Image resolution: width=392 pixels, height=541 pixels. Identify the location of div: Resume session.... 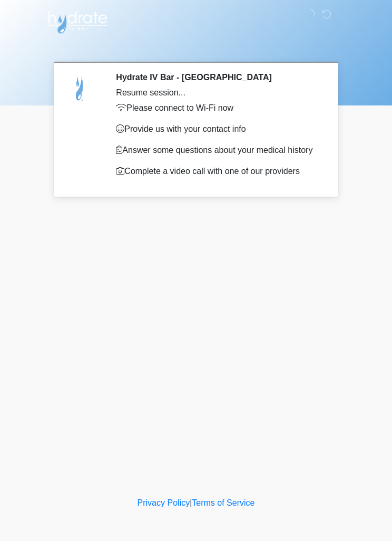
(218, 92).